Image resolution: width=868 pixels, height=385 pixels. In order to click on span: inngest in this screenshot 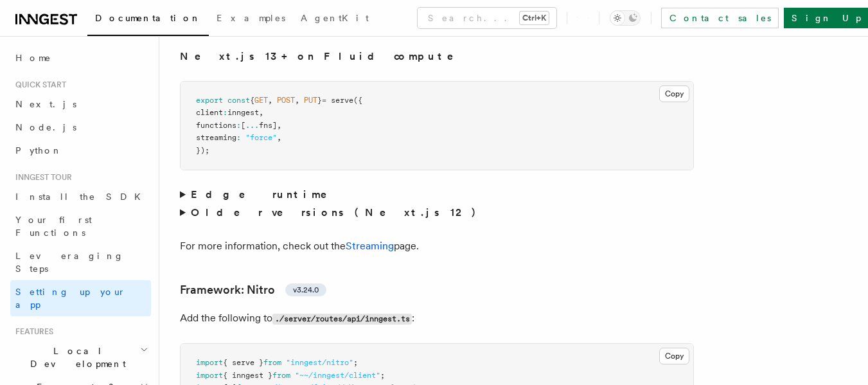, I will do `click(243, 113)`.